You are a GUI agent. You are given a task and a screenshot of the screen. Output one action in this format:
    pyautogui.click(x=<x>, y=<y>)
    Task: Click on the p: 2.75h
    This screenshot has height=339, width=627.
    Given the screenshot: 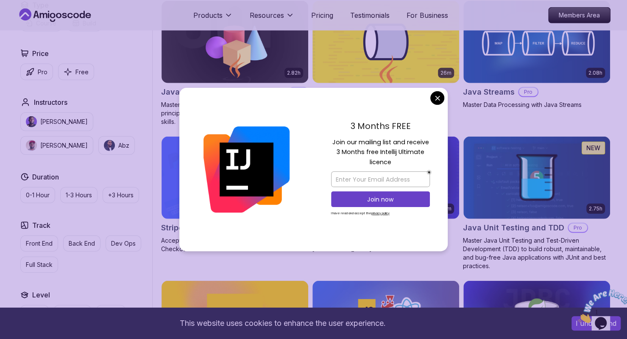 What is the action you would take?
    pyautogui.click(x=596, y=209)
    